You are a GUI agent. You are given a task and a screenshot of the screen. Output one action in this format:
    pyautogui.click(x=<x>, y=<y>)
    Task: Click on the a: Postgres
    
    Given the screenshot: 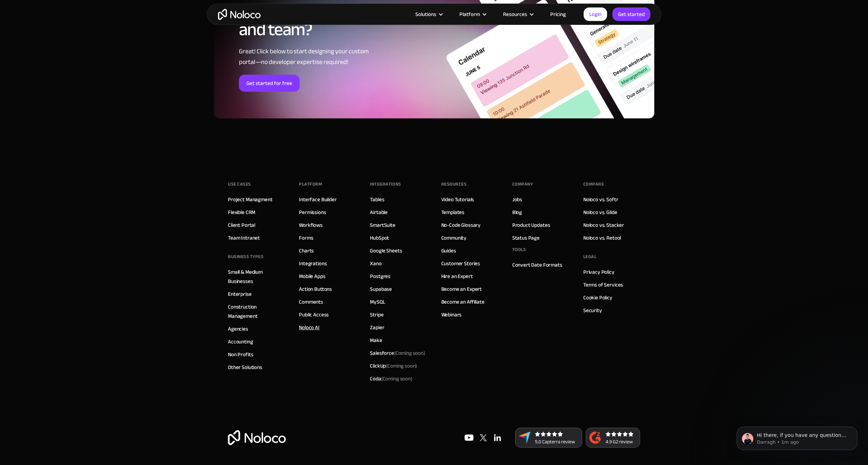 What is the action you would take?
    pyautogui.click(x=380, y=276)
    